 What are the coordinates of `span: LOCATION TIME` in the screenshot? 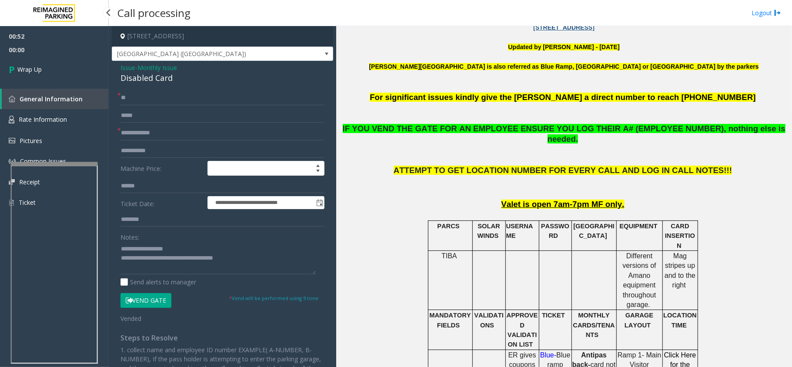 It's located at (680, 320).